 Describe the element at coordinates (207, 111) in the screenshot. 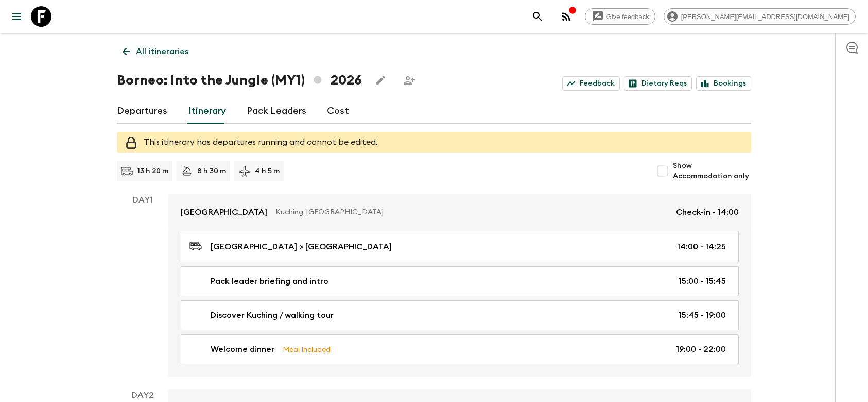

I see `a: Itinerary` at that location.